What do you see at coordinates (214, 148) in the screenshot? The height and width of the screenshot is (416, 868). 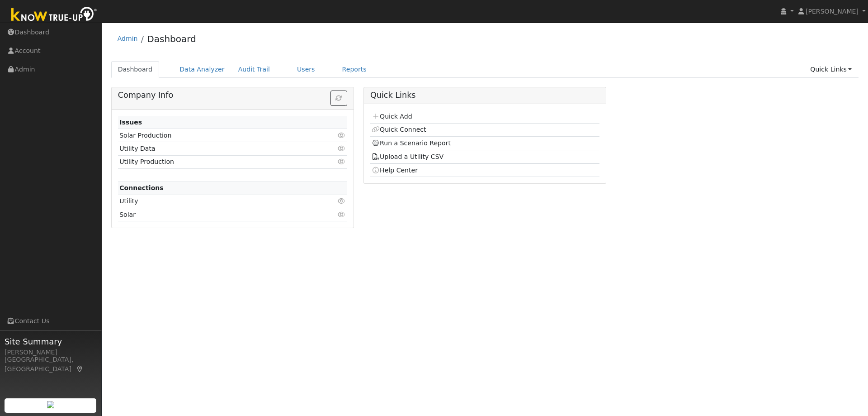 I see `td: Utility Data` at bounding box center [214, 148].